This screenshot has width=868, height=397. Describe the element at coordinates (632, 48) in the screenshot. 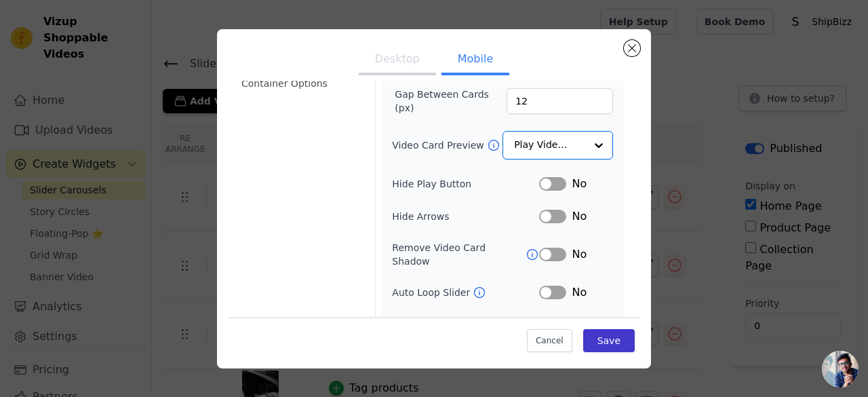

I see `button: Close modal` at that location.